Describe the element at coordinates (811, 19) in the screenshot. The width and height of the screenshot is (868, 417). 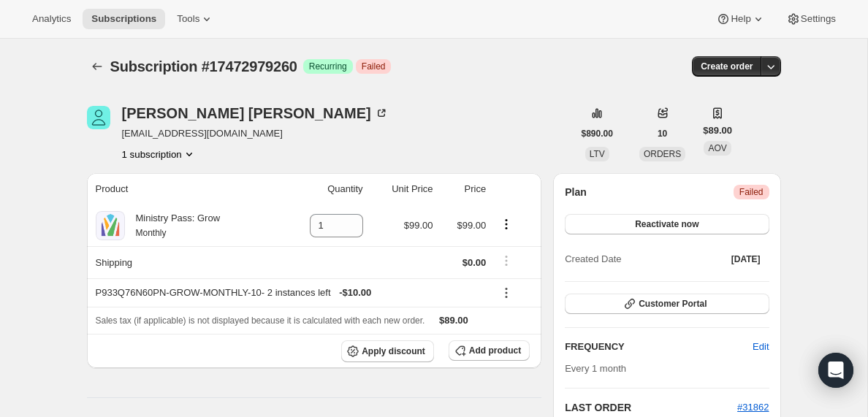
I see `button: Settings` at that location.